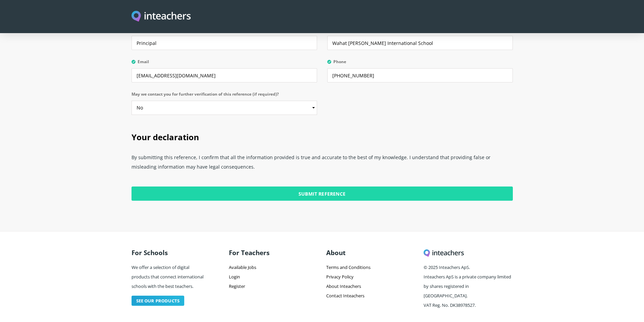 Image resolution: width=644 pixels, height=322 pixels. I want to click on span: Your declaration, so click(165, 137).